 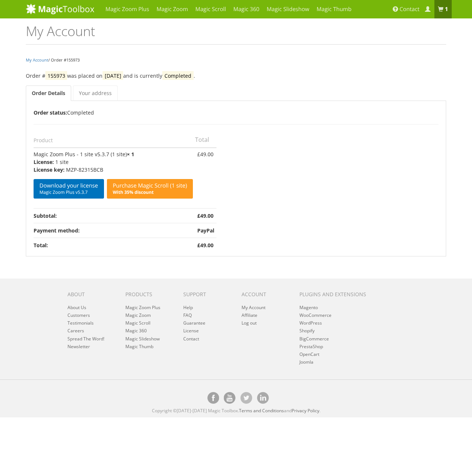 I want to click on p: Order # was placed on and is currently ., so click(x=236, y=75).